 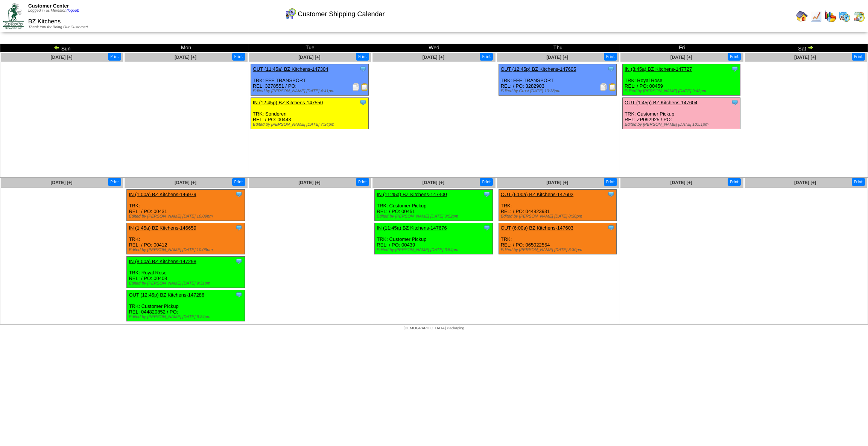 What do you see at coordinates (558, 48) in the screenshot?
I see `td: Thu` at bounding box center [558, 48].